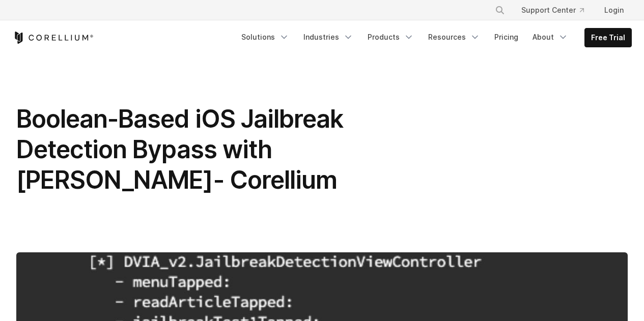  I want to click on a: Products, so click(390, 37).